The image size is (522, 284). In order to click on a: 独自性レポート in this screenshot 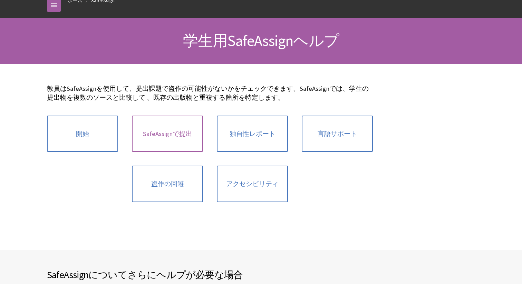, I will do `click(252, 134)`.